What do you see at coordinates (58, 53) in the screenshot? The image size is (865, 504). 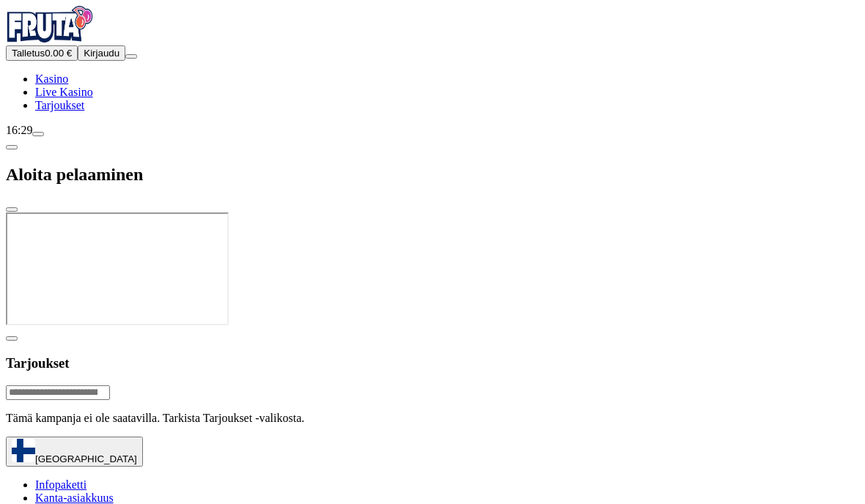 I see `span: 0.00 €` at bounding box center [58, 53].